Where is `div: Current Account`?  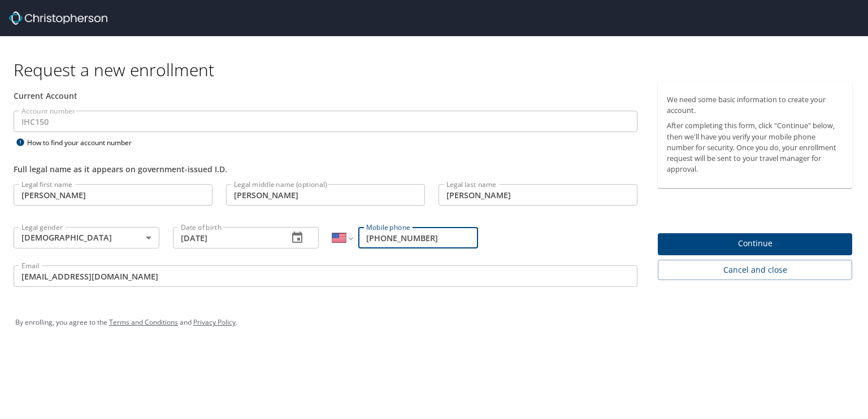 div: Current Account is located at coordinates (326, 95).